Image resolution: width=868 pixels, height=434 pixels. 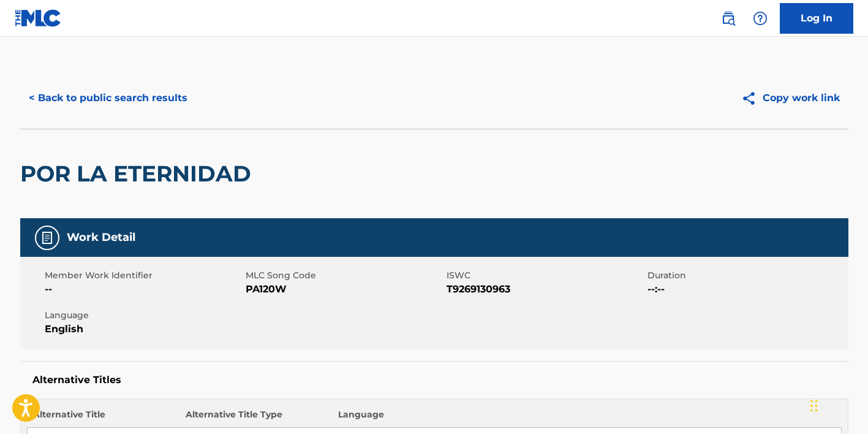 I want to click on a: Log In, so click(x=817, y=19).